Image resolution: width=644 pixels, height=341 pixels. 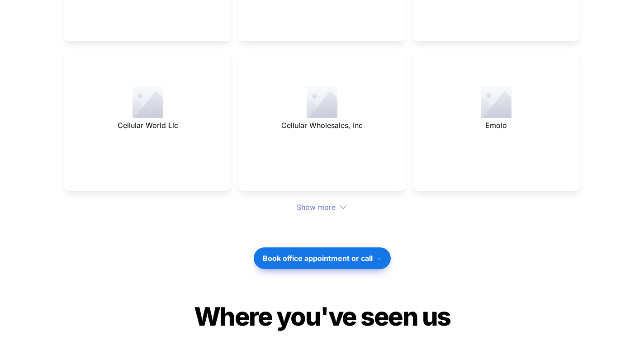 I want to click on strong: Book office appointment or call →, so click(x=322, y=259).